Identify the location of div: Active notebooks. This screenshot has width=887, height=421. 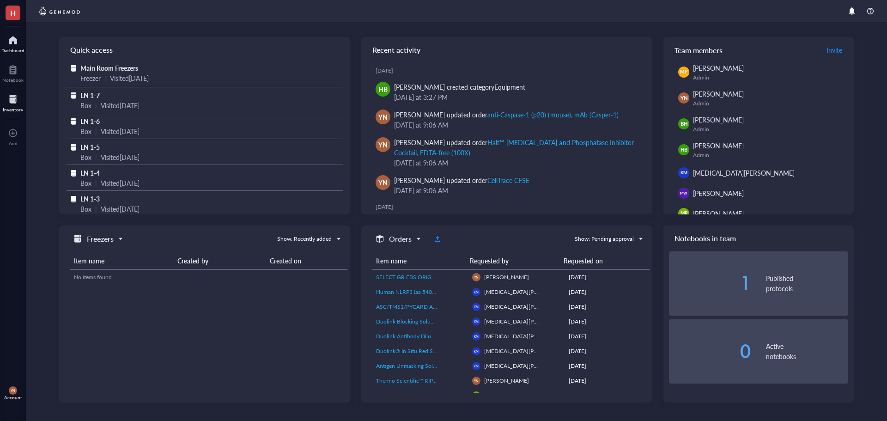
(807, 351).